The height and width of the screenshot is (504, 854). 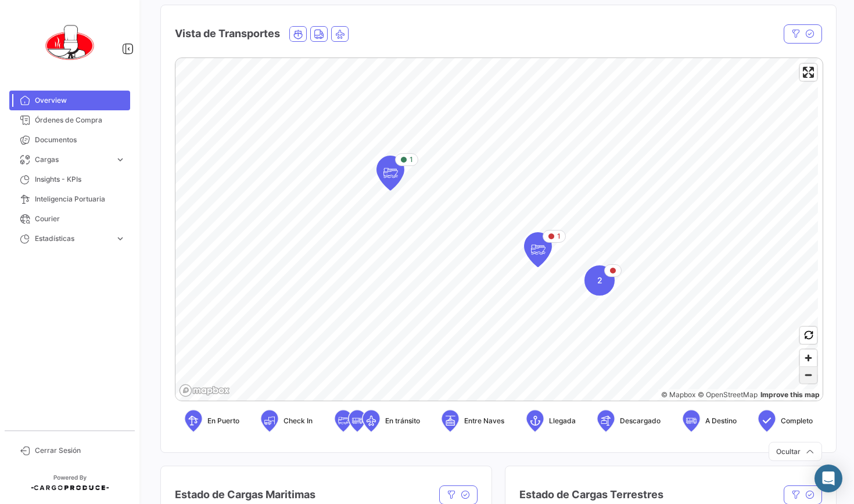 I want to click on a: Mapbox logo, so click(x=204, y=390).